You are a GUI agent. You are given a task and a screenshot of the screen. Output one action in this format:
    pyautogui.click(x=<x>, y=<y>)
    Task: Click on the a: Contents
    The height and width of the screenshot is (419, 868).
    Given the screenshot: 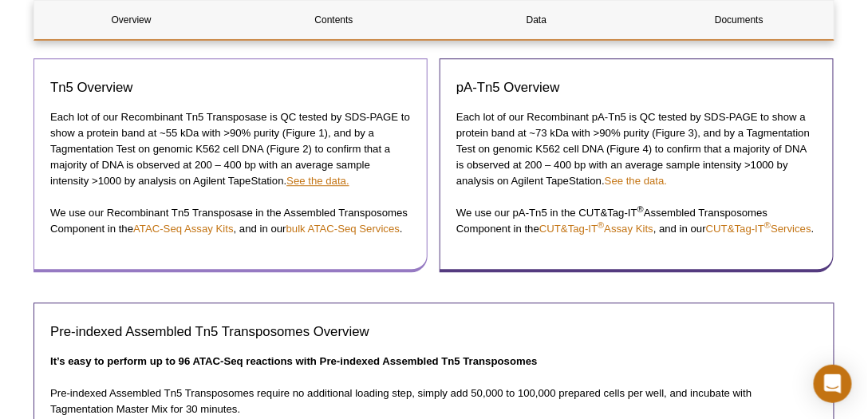 What is the action you would take?
    pyautogui.click(x=334, y=20)
    